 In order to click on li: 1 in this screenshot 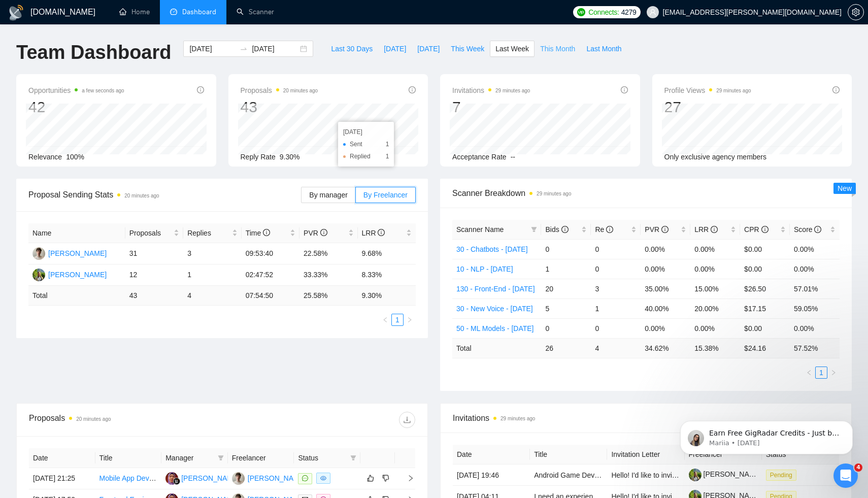, I will do `click(822, 373)`.